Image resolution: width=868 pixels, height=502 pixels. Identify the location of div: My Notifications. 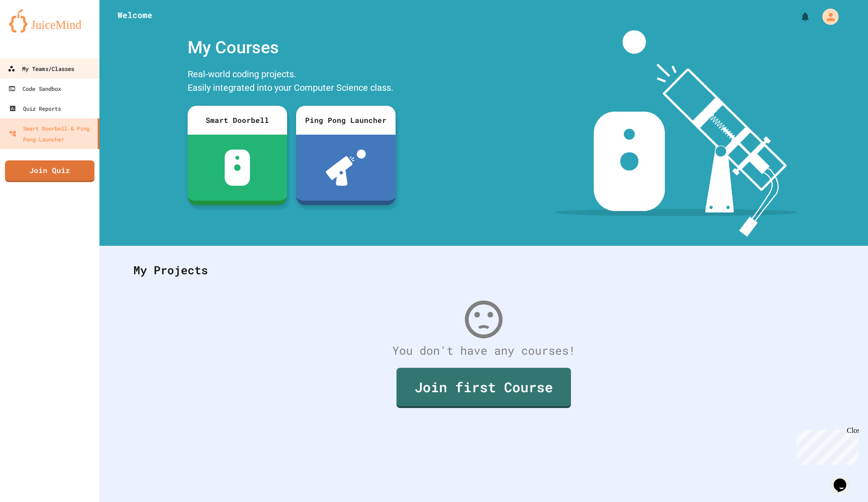
(798, 17).